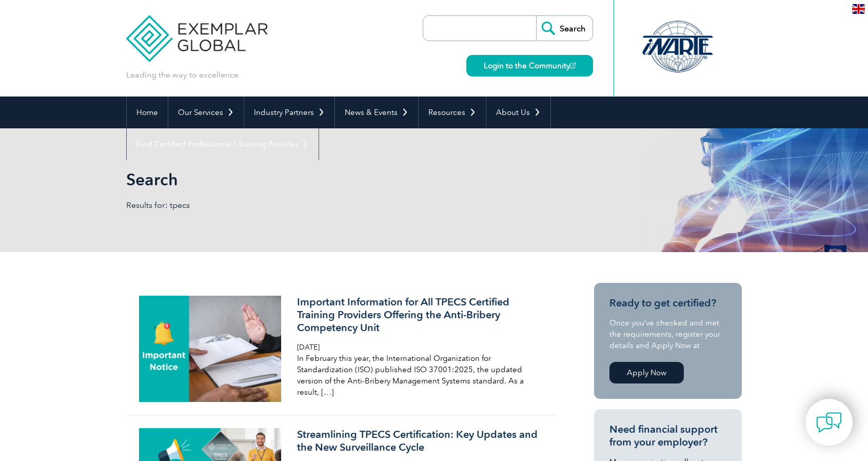 The width and height of the screenshot is (868, 461). I want to click on img: open_square.png, so click(573, 65).